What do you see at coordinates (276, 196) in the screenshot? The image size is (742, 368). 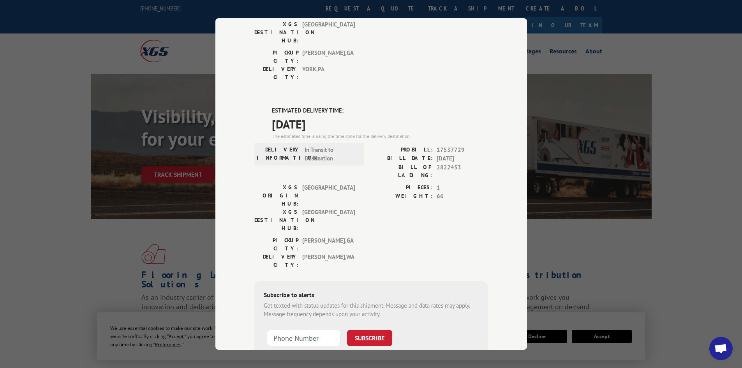 I see `label: XGS ORIGIN HUB:` at bounding box center [276, 196].